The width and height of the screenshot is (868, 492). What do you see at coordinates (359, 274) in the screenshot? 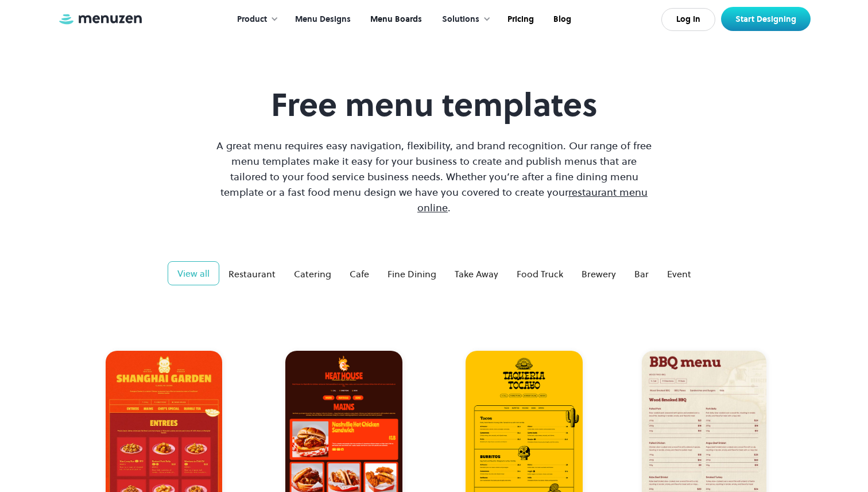
I see `div: Cafe` at bounding box center [359, 274].